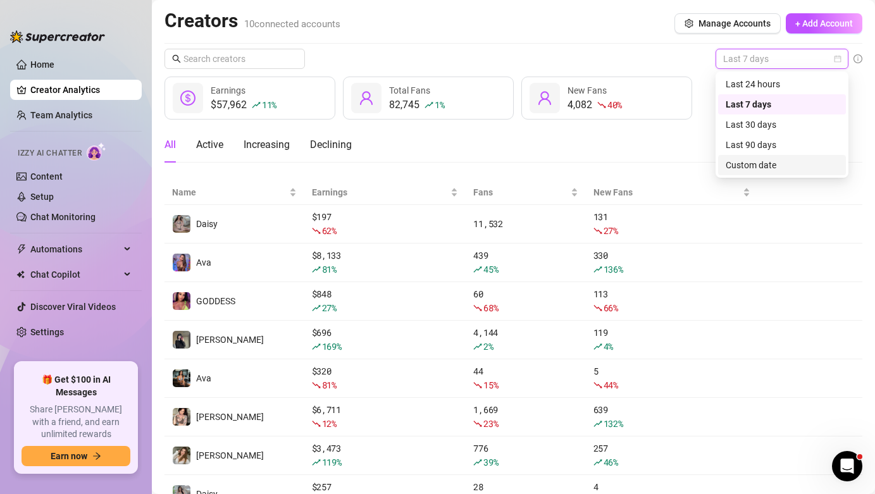 Image resolution: width=875 pixels, height=494 pixels. Describe the element at coordinates (782, 84) in the screenshot. I see `div: Last 24 hours` at that location.